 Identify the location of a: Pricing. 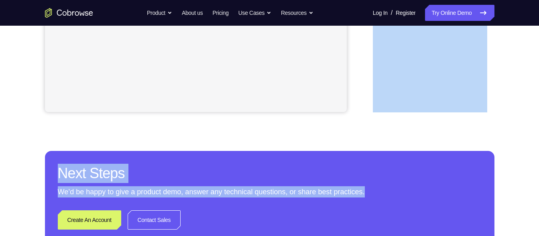
(220, 13).